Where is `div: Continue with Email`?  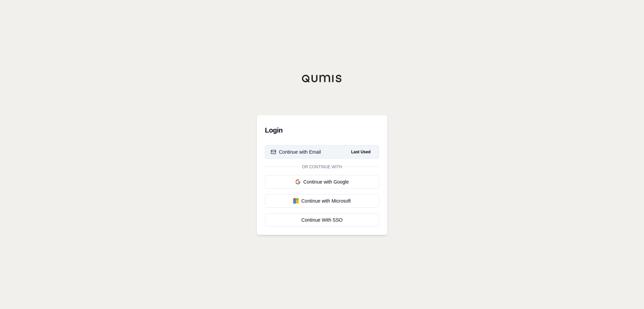
div: Continue with Email is located at coordinates (296, 152).